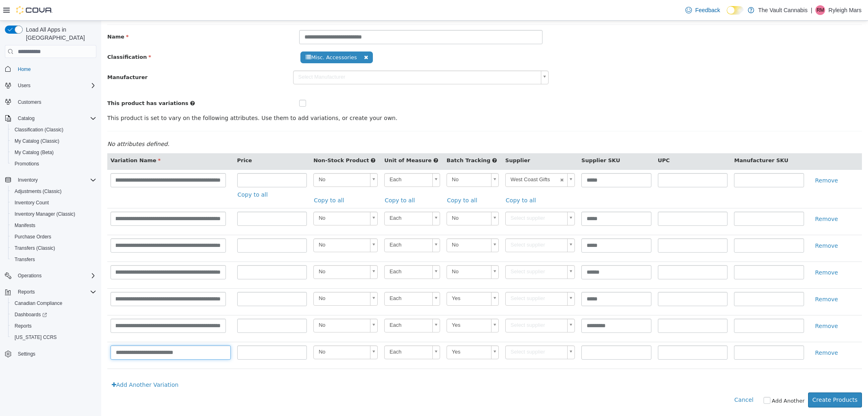  Describe the element at coordinates (439, 159) in the screenshot. I see `a: West Coast Gifts` at that location.